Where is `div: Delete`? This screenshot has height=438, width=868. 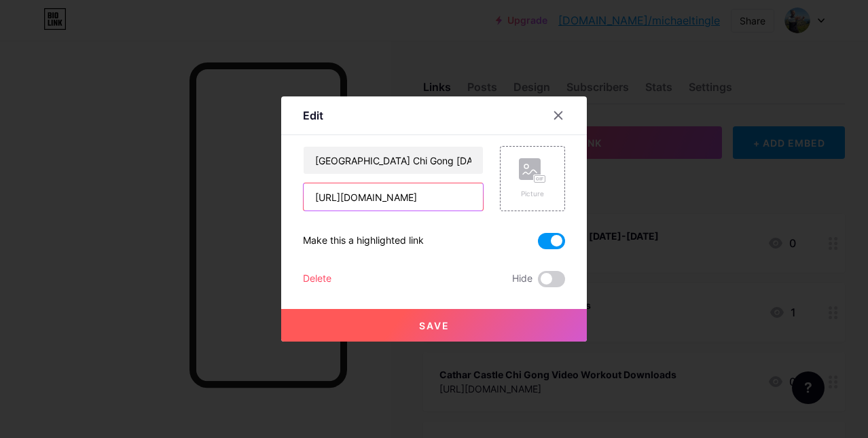 div: Delete is located at coordinates (317, 279).